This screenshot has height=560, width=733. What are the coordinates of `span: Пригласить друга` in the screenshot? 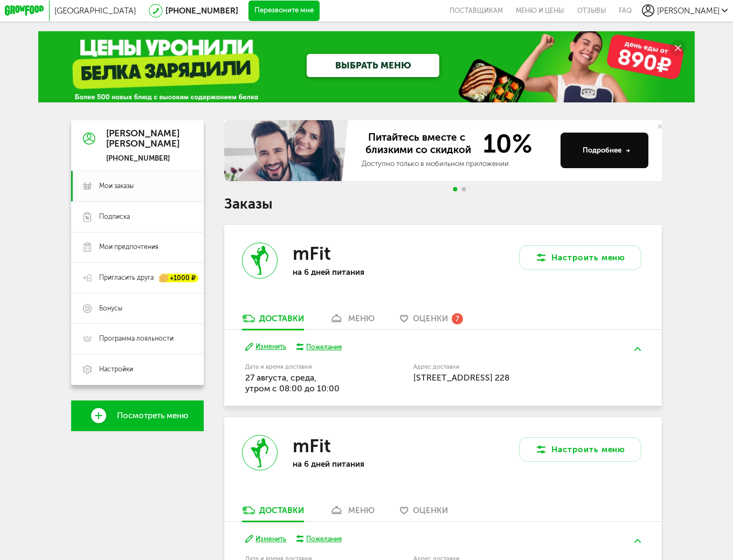 It's located at (126, 278).